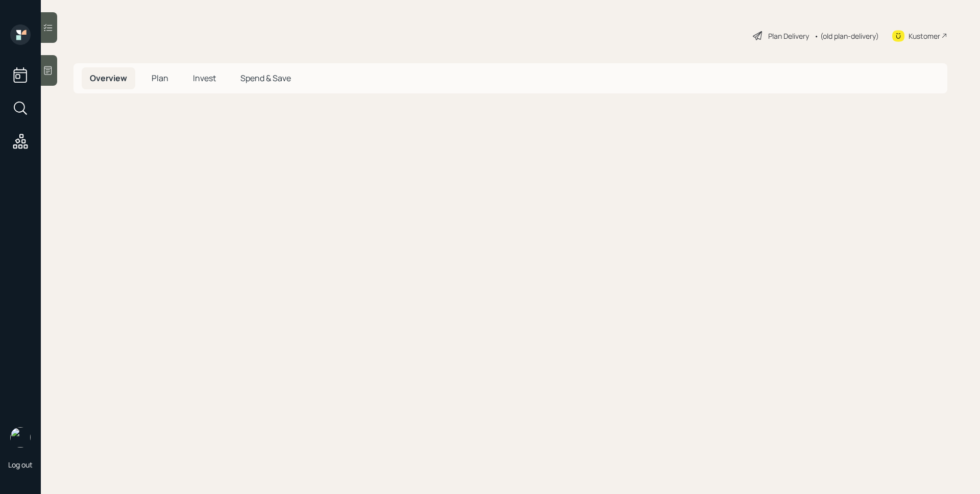  What do you see at coordinates (20, 438) in the screenshot?
I see `img: james-distasi-headshot.png` at bounding box center [20, 438].